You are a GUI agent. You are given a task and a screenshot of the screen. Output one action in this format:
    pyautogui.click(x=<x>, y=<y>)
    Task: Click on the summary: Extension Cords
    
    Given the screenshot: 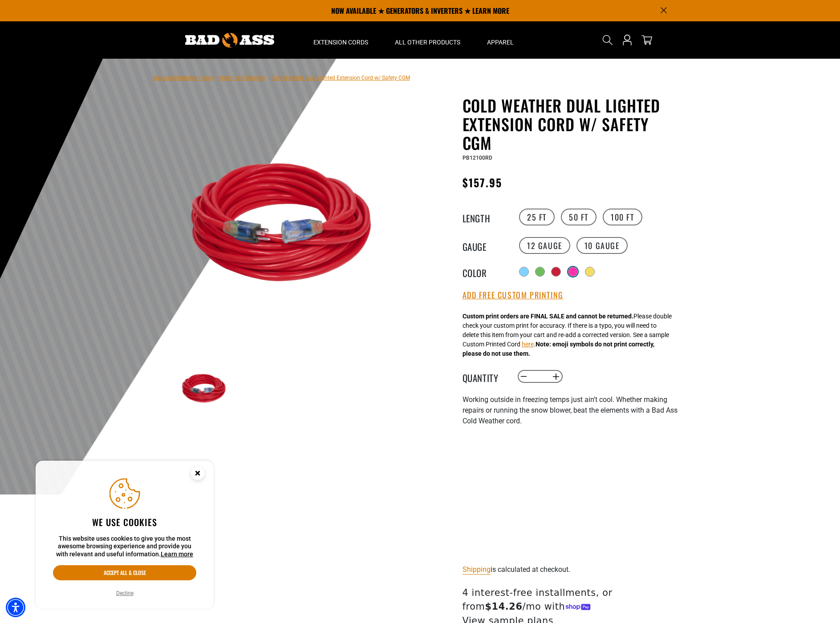 What is the action you would take?
    pyautogui.click(x=340, y=40)
    